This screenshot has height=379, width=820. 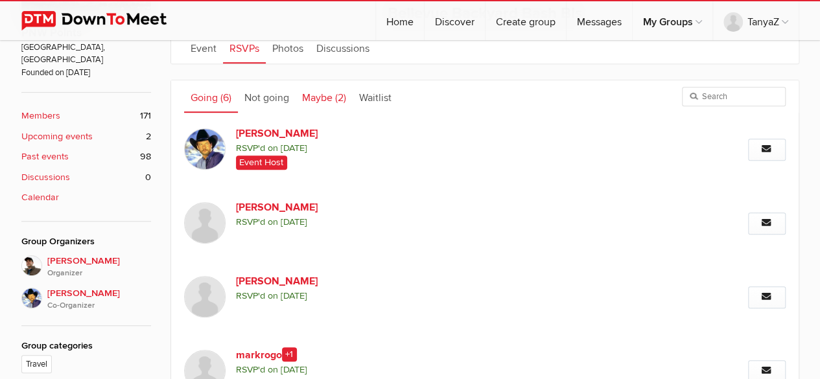 What do you see at coordinates (756, 21) in the screenshot?
I see `a: TanyaZ` at bounding box center [756, 21].